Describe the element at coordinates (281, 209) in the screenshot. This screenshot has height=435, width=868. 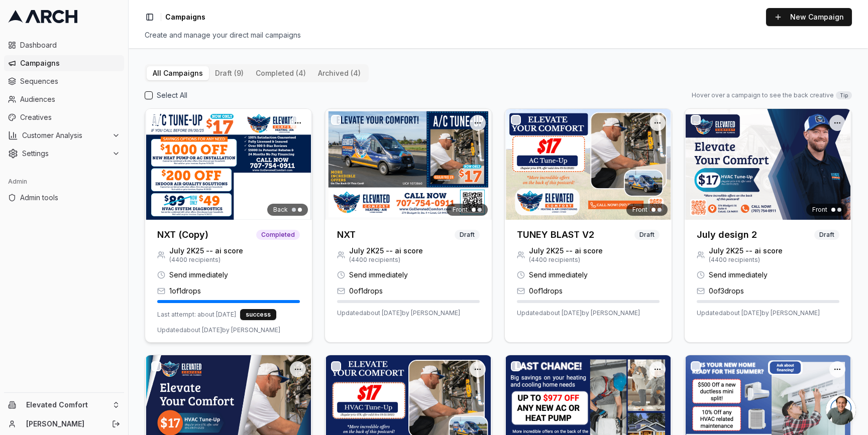
I see `span: Back` at that location.